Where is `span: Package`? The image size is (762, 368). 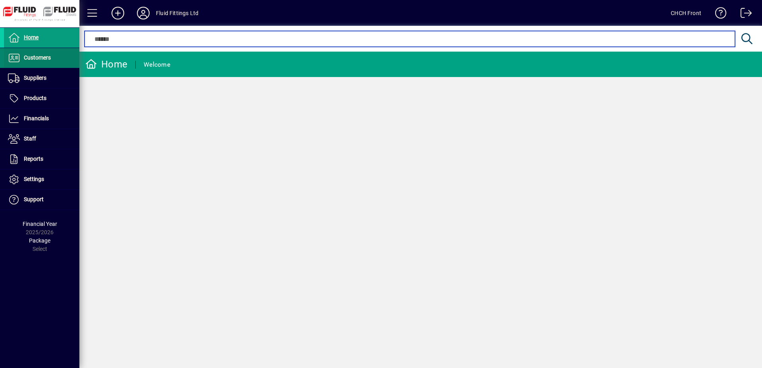 span: Package is located at coordinates (40, 240).